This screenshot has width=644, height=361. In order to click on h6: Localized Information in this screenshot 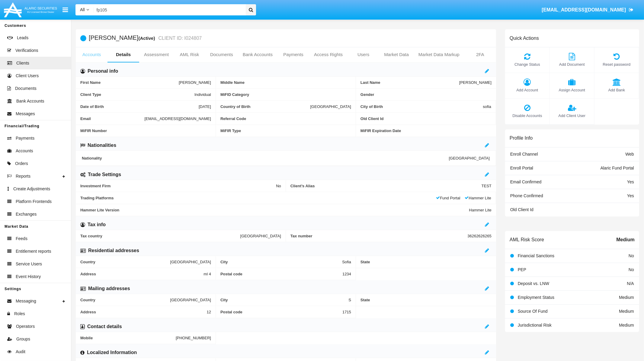, I will do `click(111, 352)`.